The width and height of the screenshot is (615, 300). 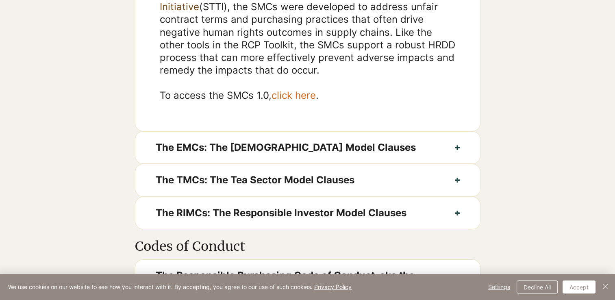 What do you see at coordinates (605, 287) in the screenshot?
I see `button: Close` at bounding box center [605, 287].